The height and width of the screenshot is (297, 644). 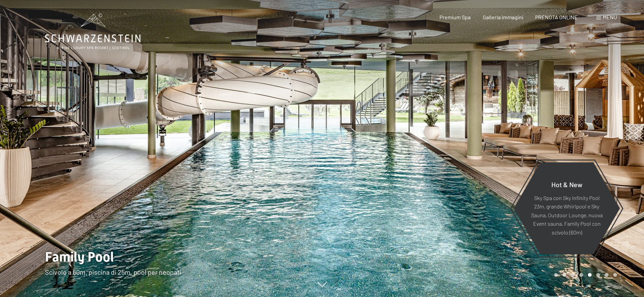 What do you see at coordinates (607, 274) in the screenshot?
I see `div: Carousel Page 7` at bounding box center [607, 274].